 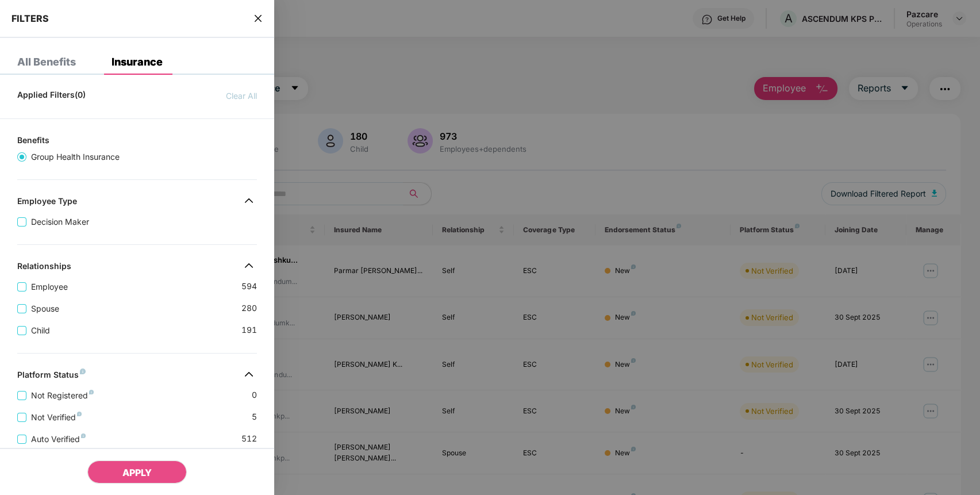 What do you see at coordinates (249, 286) in the screenshot?
I see `span: 594` at bounding box center [249, 286].